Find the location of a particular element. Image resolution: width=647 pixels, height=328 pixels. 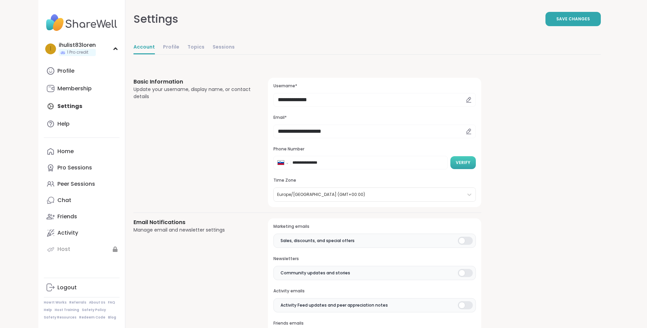

div: Profile is located at coordinates (66, 71).